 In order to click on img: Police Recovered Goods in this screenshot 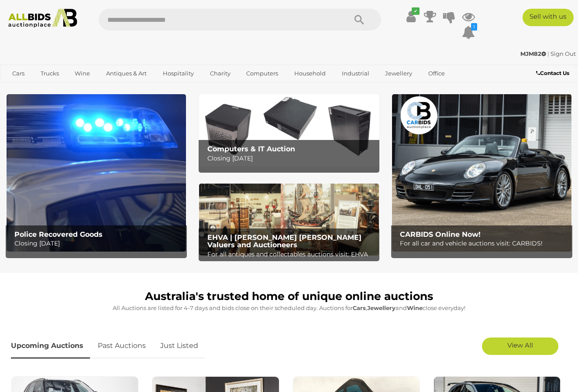, I will do `click(96, 172)`.